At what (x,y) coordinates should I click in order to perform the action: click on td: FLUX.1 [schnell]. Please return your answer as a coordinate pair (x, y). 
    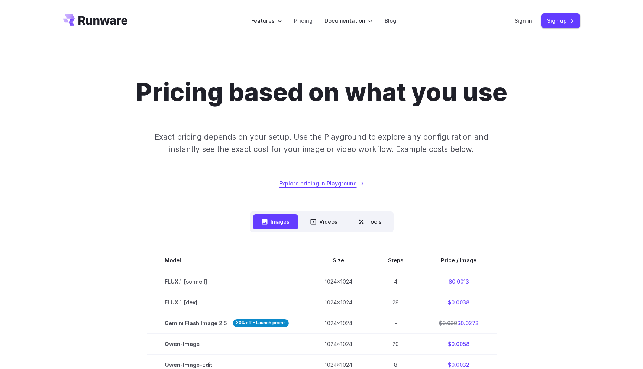
    Looking at the image, I should click on (227, 281).